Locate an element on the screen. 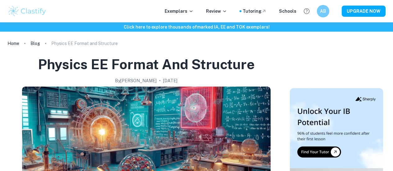 This screenshot has height=171, width=393. button: UPGRADE NOW is located at coordinates (364, 11).